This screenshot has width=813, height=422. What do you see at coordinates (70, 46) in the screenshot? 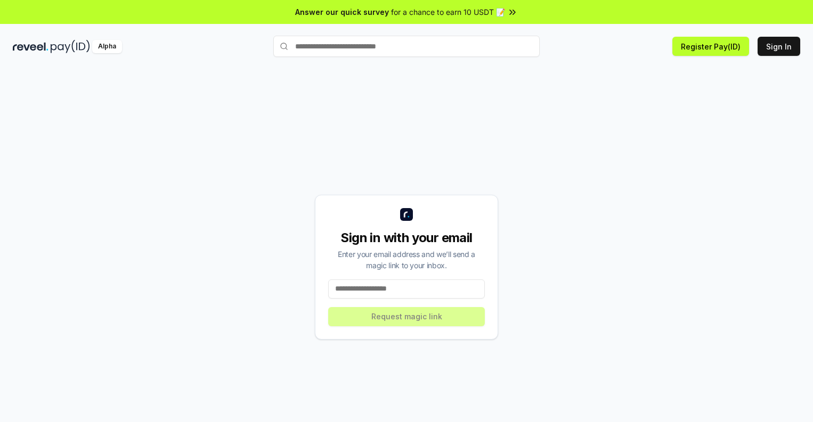
I see `img: pay_id` at bounding box center [70, 46].